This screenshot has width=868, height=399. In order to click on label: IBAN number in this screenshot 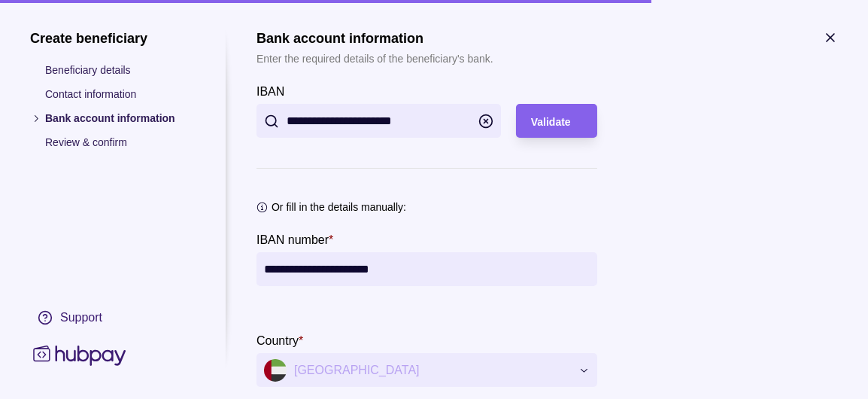, I will do `click(295, 239)`.